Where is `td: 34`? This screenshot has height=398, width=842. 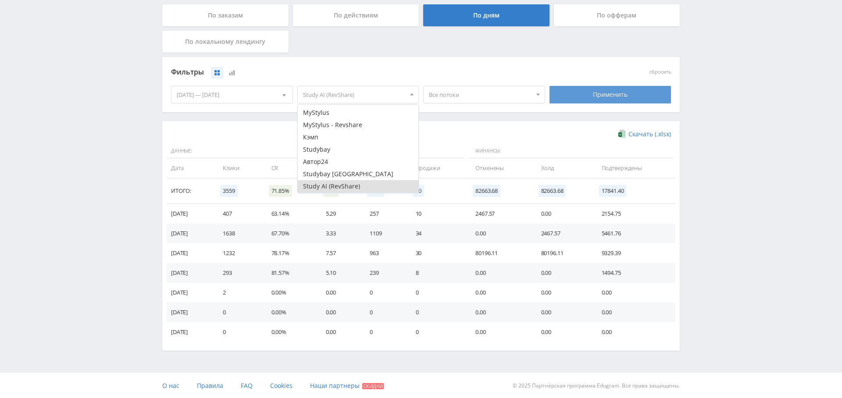
td: 34 is located at coordinates (437, 233).